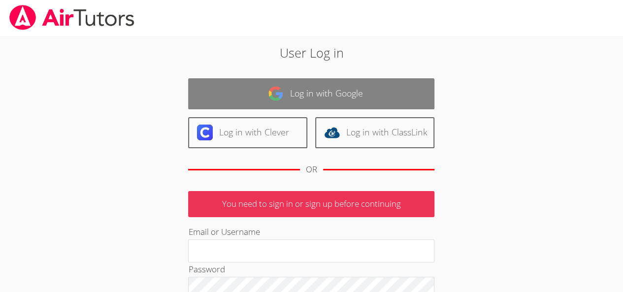  Describe the element at coordinates (311, 204) in the screenshot. I see `p: You need to sign in or sign up before continuing` at that location.